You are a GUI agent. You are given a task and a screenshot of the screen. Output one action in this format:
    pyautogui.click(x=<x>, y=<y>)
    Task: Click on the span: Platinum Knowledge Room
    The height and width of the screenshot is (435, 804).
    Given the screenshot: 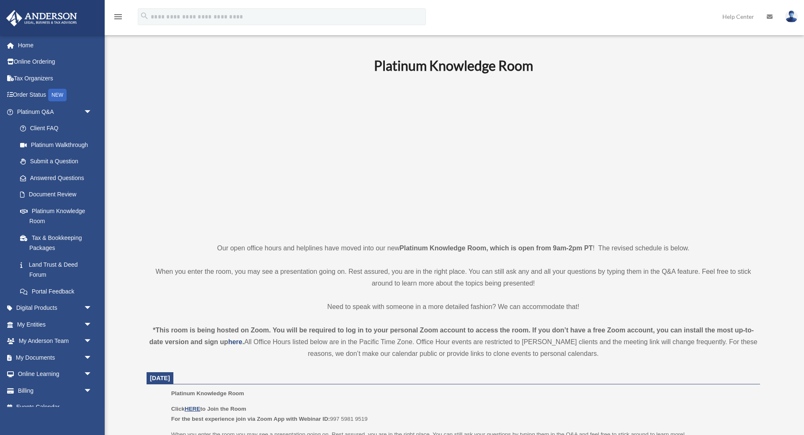 What is the action you would take?
    pyautogui.click(x=208, y=393)
    